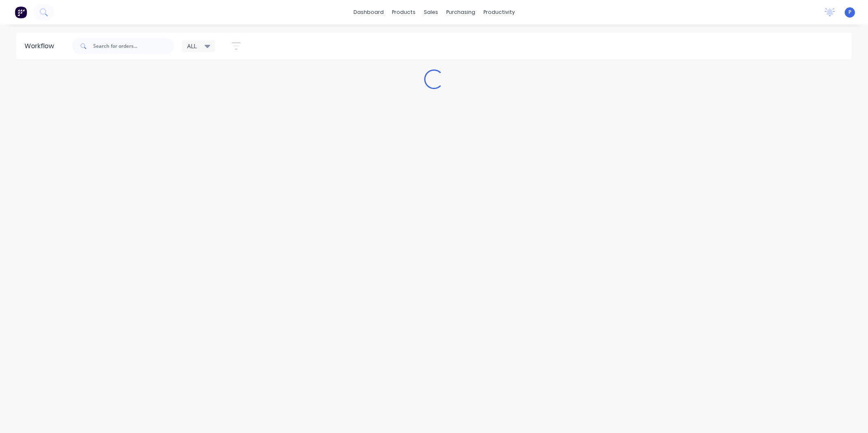 This screenshot has height=433, width=868. What do you see at coordinates (499, 12) in the screenshot?
I see `div: productivity` at bounding box center [499, 12].